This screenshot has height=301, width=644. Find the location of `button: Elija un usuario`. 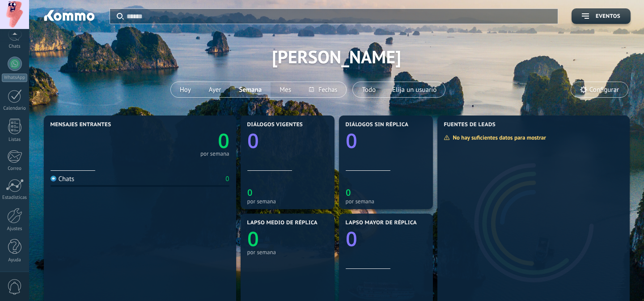

button: Elija un usuario is located at coordinates (414, 90).